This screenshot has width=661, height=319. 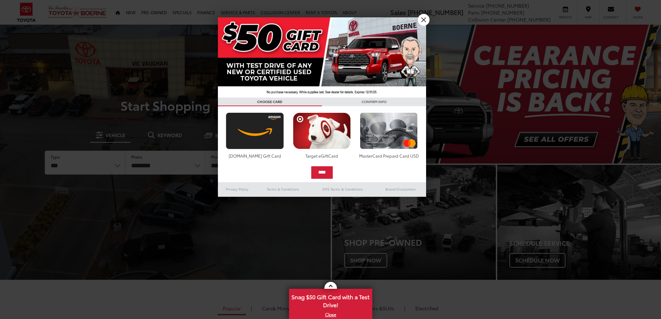 What do you see at coordinates (255, 131) in the screenshot?
I see `img: amazoncard.png` at bounding box center [255, 131].